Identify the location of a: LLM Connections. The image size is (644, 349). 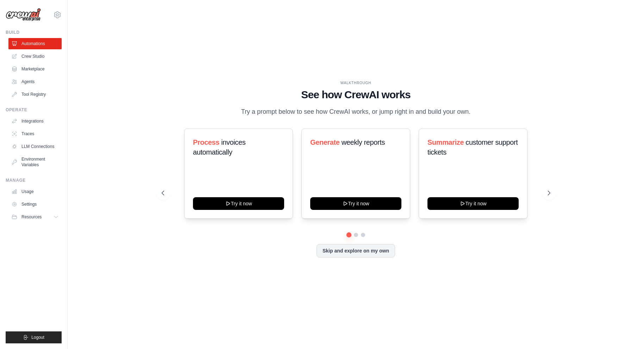
(35, 146).